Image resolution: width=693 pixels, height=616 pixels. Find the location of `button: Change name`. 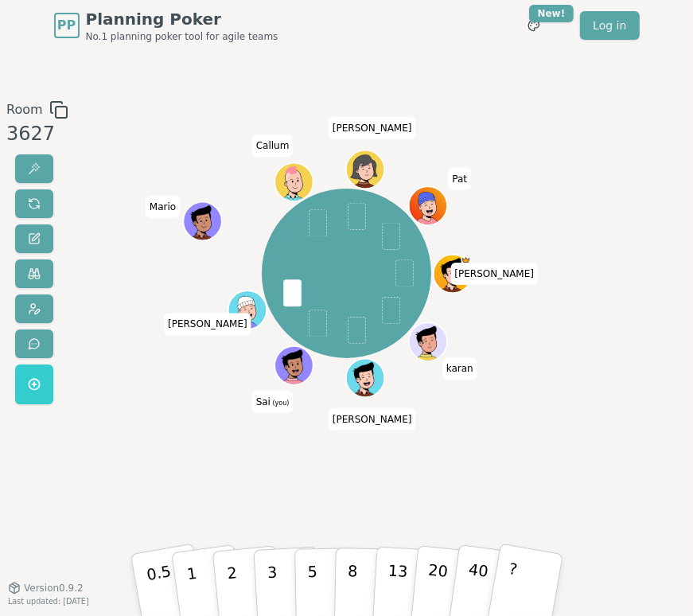

button: Change name is located at coordinates (34, 239).